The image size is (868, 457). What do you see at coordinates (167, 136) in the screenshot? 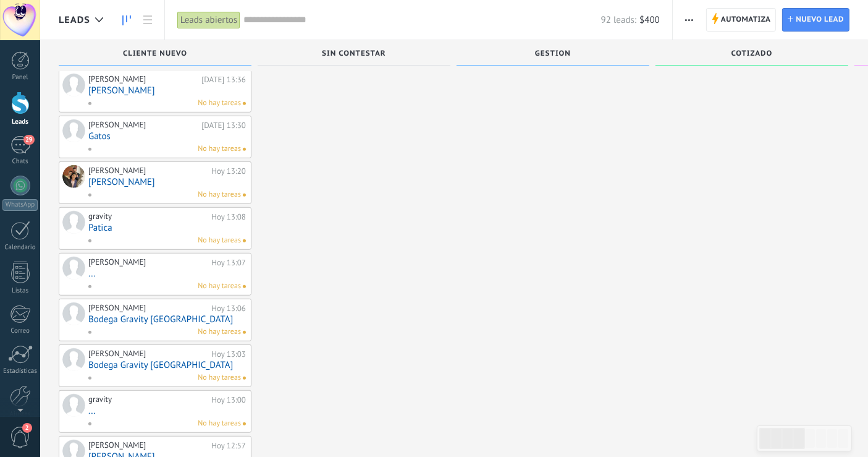
I see `a: Gatos` at bounding box center [167, 136].